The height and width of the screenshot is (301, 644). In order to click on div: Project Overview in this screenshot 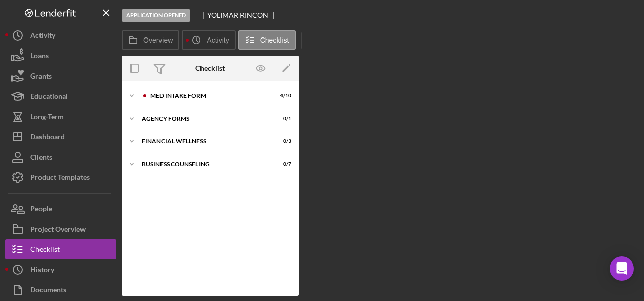, I will do `click(58, 230)`.